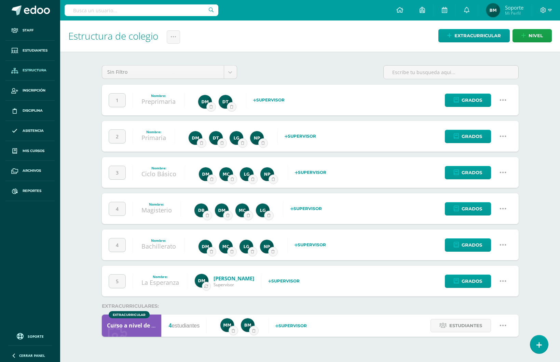 This screenshot has width=560, height=362. Describe the element at coordinates (142, 10) in the screenshot. I see `input: Busca un usuario...` at that location.